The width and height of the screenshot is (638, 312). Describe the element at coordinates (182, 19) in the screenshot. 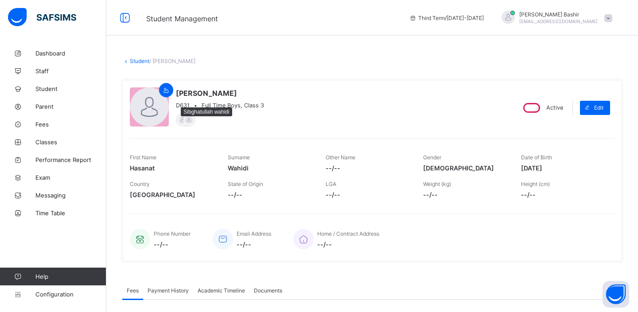

I see `span: Student Management` at that location.